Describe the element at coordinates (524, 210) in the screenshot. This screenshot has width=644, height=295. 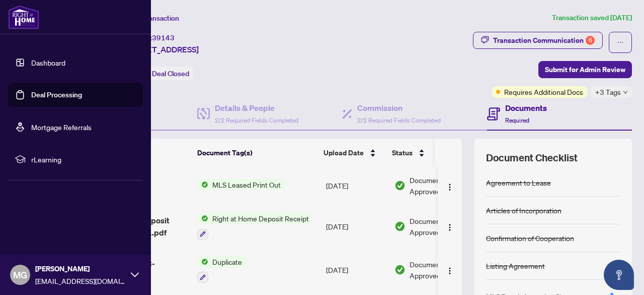
I see `div: Articles of Incorporation` at that location.